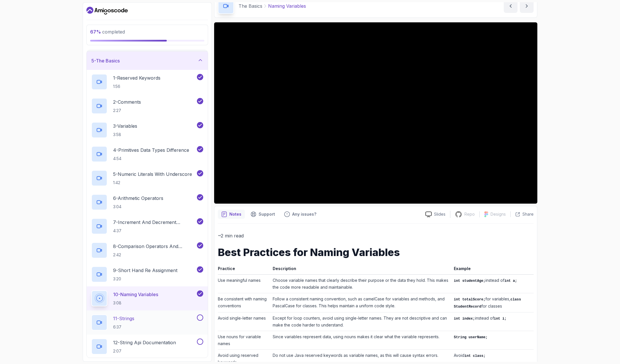  I want to click on p: 2 - Comments, so click(126, 102).